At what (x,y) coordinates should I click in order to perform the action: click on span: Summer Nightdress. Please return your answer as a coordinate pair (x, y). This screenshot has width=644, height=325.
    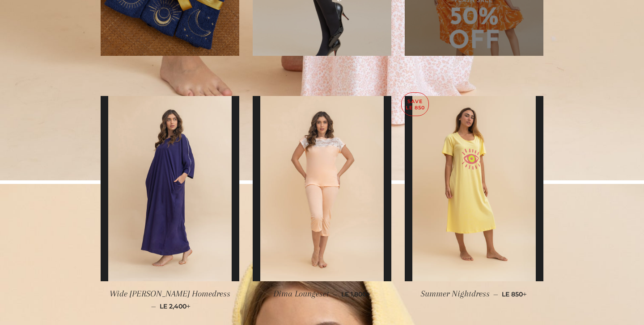
    Looking at the image, I should click on (455, 294).